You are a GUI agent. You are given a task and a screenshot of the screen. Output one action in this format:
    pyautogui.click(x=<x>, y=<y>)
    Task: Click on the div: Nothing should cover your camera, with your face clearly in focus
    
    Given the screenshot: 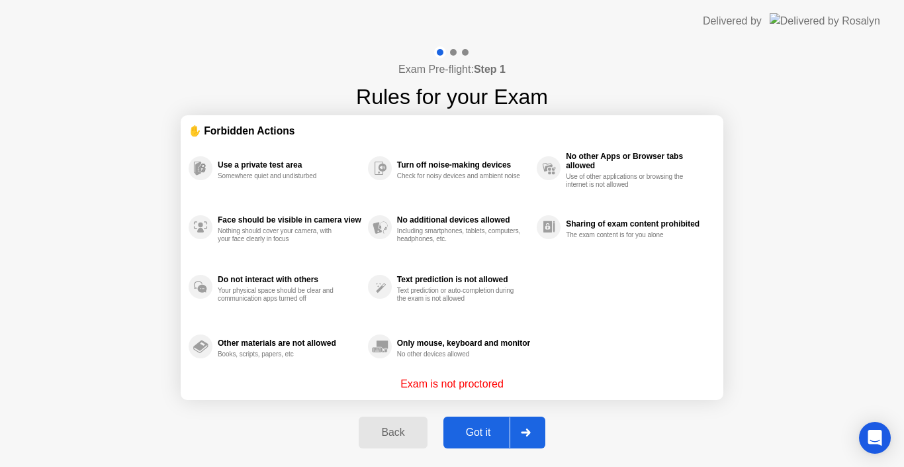 What is the action you would take?
    pyautogui.click(x=280, y=235)
    